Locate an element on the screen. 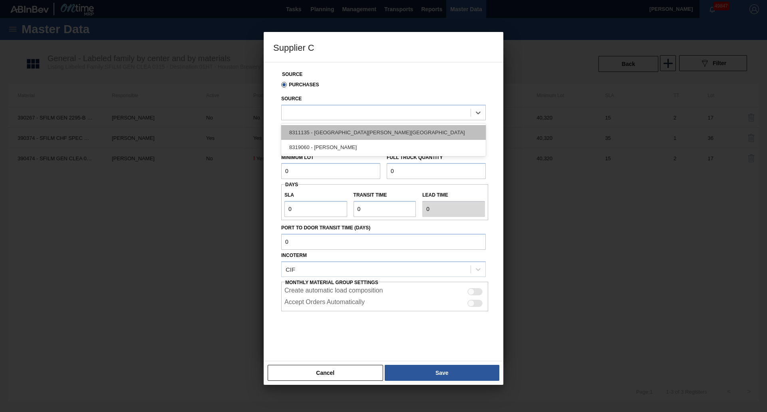 Image resolution: width=767 pixels, height=412 pixels. label: Incoterm is located at coordinates (294, 255).